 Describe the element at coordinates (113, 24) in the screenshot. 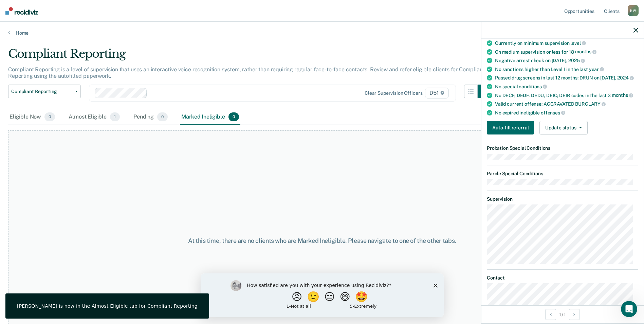

I see `button: 2` at that location.